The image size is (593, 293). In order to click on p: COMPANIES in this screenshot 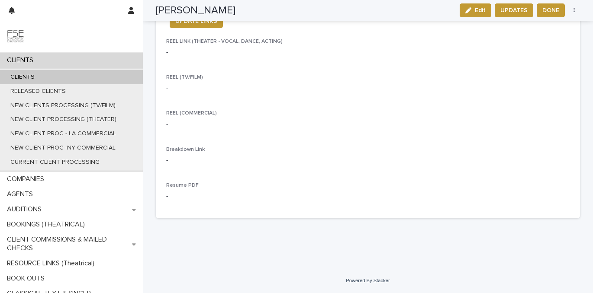, I will do `click(27, 179)`.